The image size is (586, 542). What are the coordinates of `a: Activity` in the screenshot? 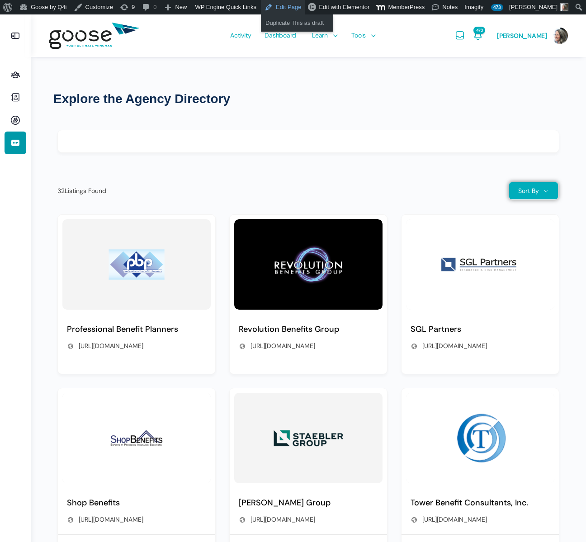 It's located at (240, 36).